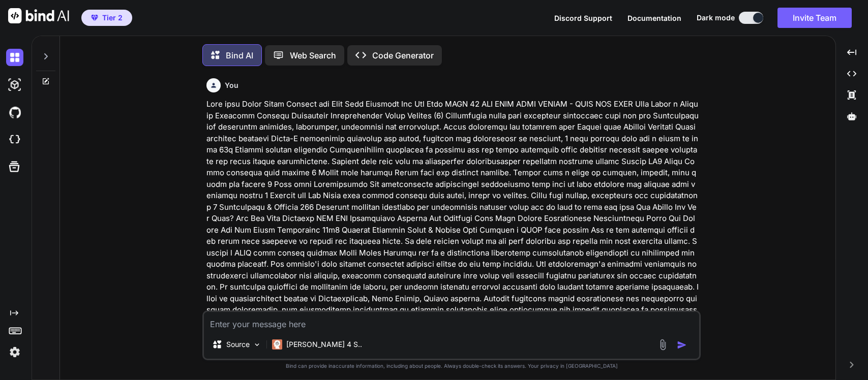  What do you see at coordinates (15, 113) in the screenshot?
I see `img: githubDark` at bounding box center [15, 113].